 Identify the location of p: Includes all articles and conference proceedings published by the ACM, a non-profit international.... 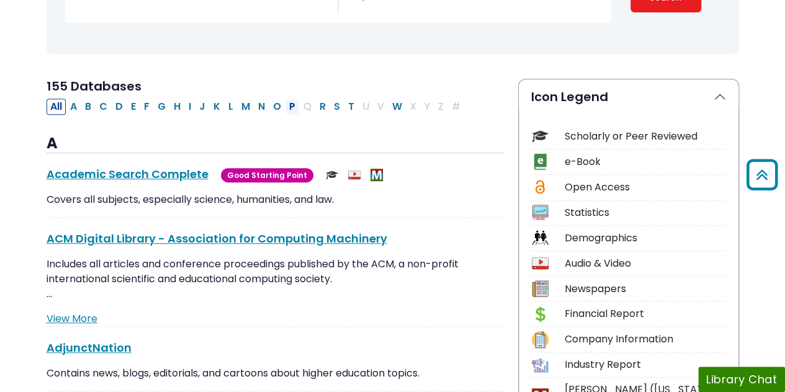
(275, 279).